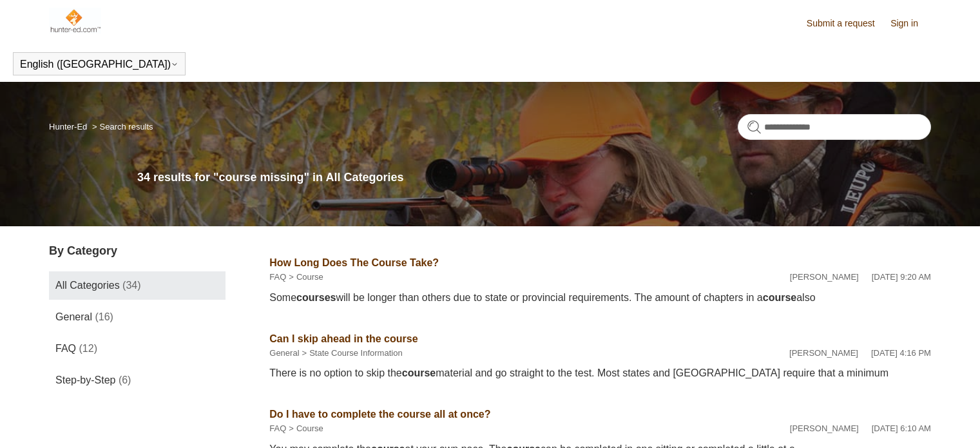  What do you see at coordinates (125, 379) in the screenshot?
I see `span: (6)` at bounding box center [125, 379].